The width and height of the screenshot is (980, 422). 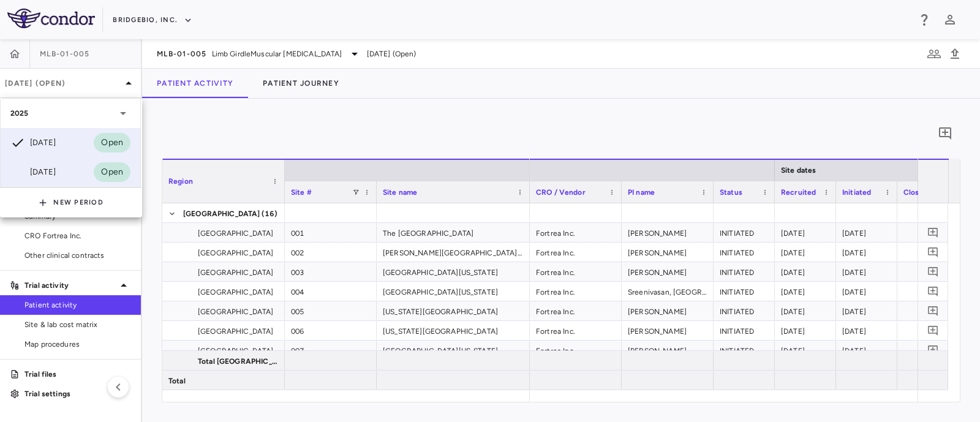 What do you see at coordinates (71, 202) in the screenshot?
I see `button: New Period` at bounding box center [71, 202].